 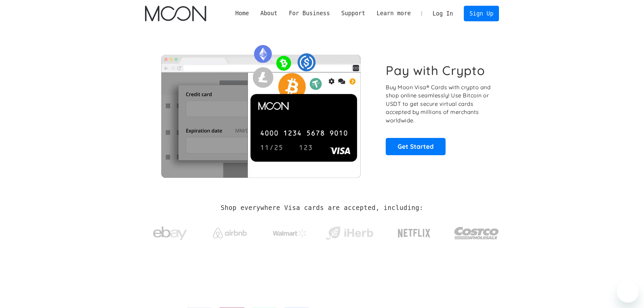 What do you see at coordinates (349, 232) in the screenshot?
I see `a: iHerb` at bounding box center [349, 232].